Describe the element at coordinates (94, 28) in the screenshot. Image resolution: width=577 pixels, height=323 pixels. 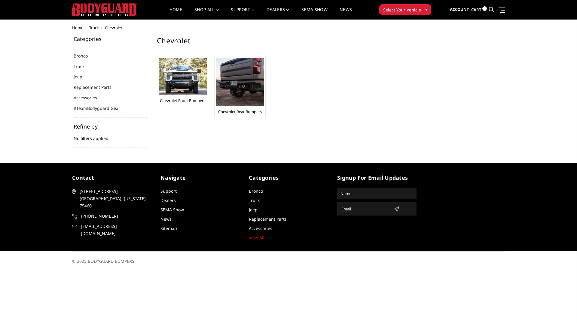
I see `span: Truck` at that location.